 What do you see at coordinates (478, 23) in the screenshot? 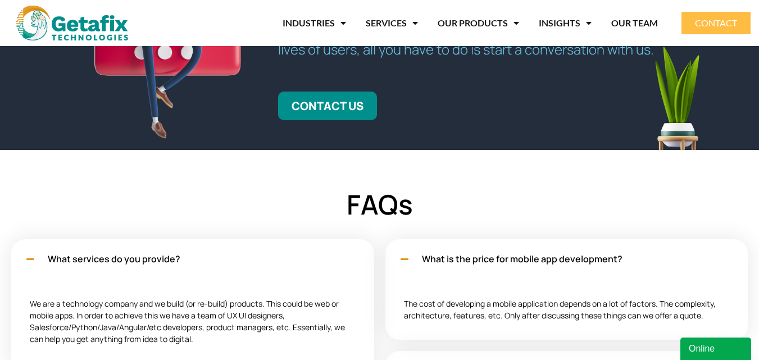
I see `a: OUR PRODUCTS` at bounding box center [478, 23].